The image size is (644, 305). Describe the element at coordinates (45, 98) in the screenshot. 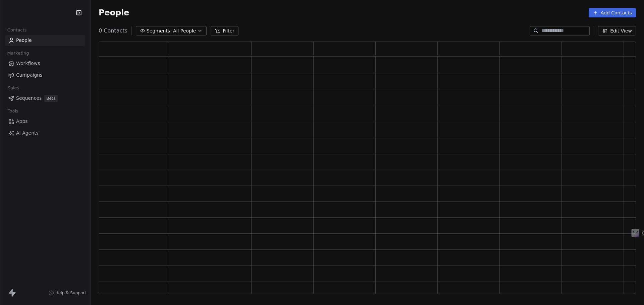

I see `a: SequencesBeta` at that location.